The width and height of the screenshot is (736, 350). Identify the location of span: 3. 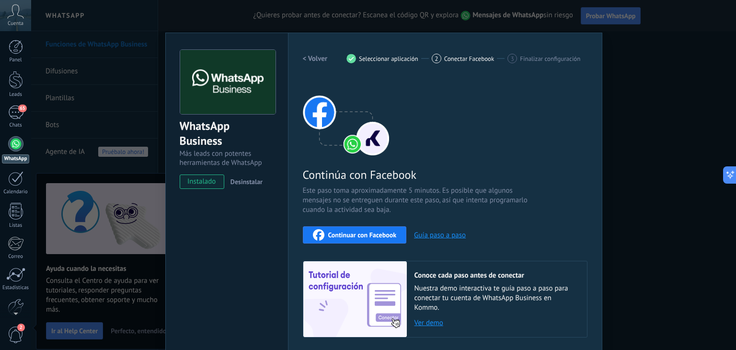
(512, 58).